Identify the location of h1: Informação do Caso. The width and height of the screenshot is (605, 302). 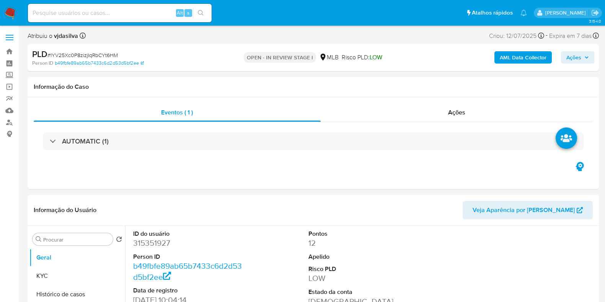
(313, 87).